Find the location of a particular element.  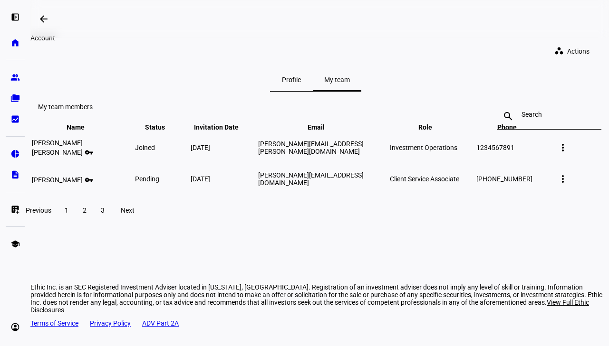

a: description is located at coordinates (15, 175).